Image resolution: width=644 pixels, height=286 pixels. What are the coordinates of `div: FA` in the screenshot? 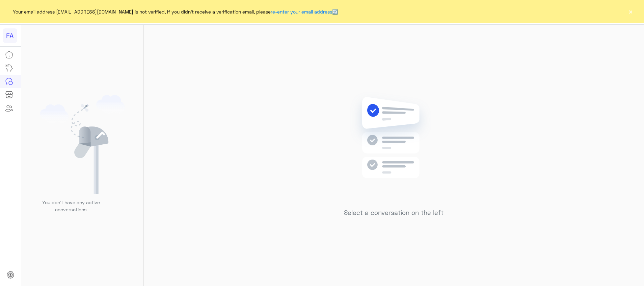 It's located at (10, 35).